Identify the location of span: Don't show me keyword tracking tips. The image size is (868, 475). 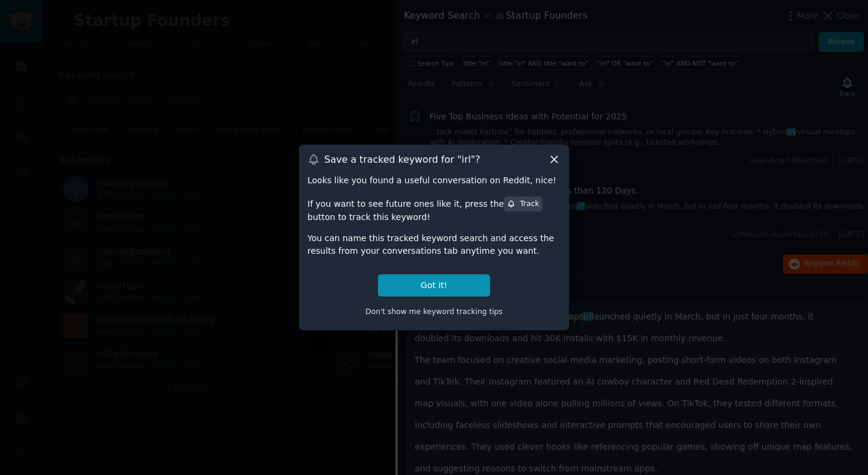
(434, 312).